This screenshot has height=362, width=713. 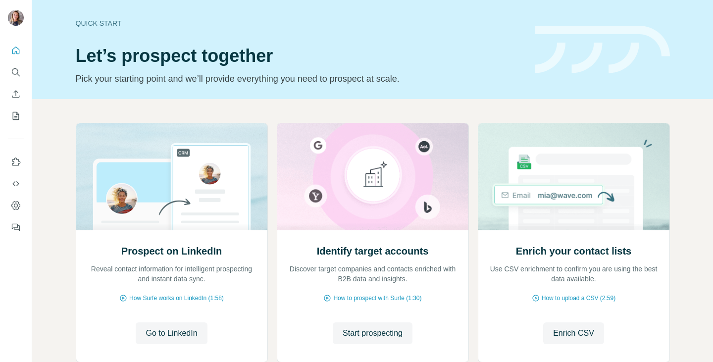 I want to click on p: Reveal contact information for intelligent prospecting and instant data sync., so click(x=172, y=274).